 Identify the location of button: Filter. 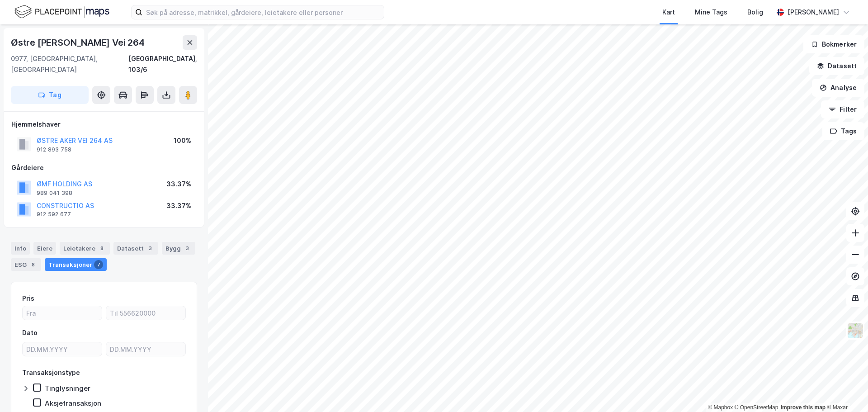
(842, 109).